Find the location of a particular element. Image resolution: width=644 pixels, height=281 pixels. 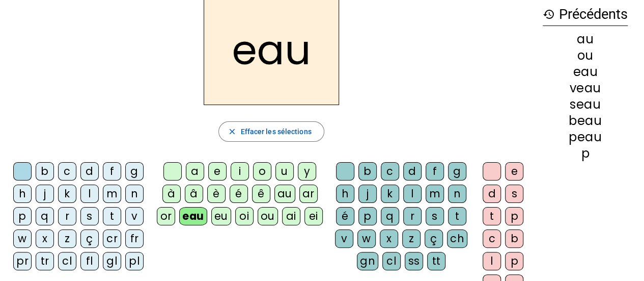

div: è is located at coordinates (216, 194).